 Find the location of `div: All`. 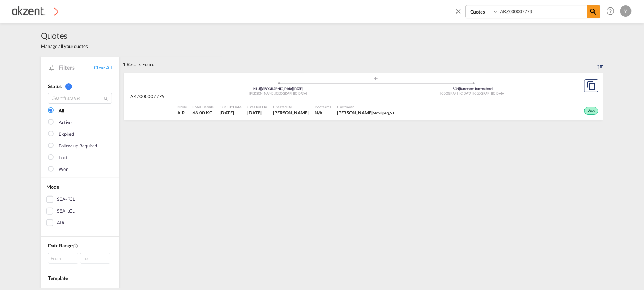

div: All is located at coordinates (61, 111).